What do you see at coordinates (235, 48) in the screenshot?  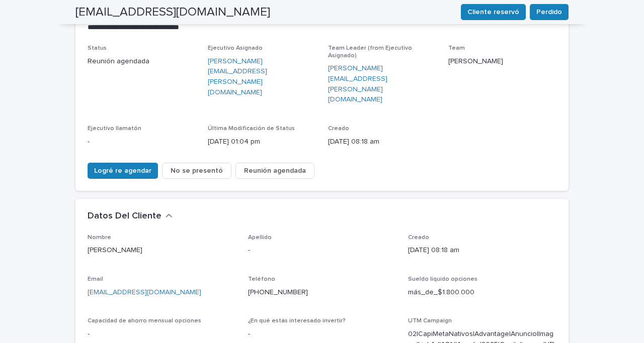 I see `span: Ejecutivo Asignado` at bounding box center [235, 48].